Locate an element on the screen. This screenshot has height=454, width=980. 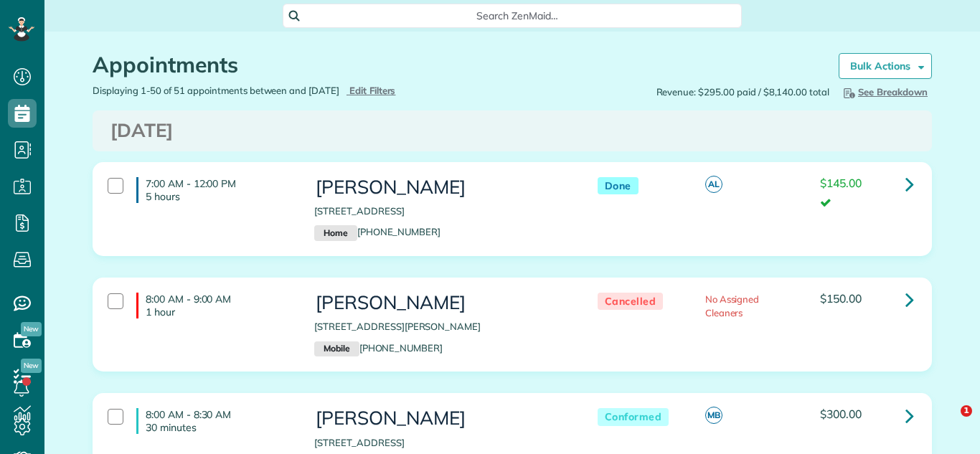
small: Home is located at coordinates (335, 234).